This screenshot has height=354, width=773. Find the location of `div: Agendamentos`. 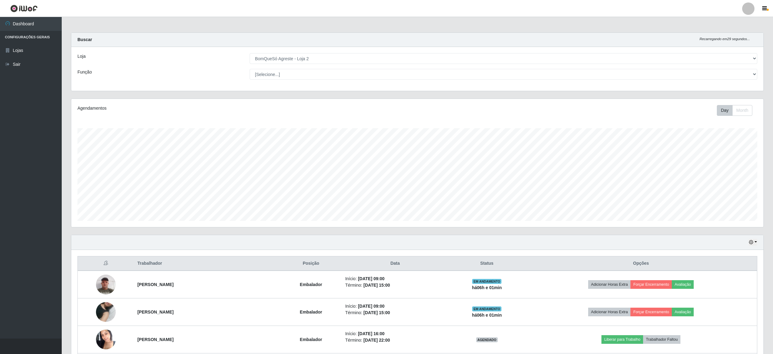

div: Agendamentos is located at coordinates (216, 108).